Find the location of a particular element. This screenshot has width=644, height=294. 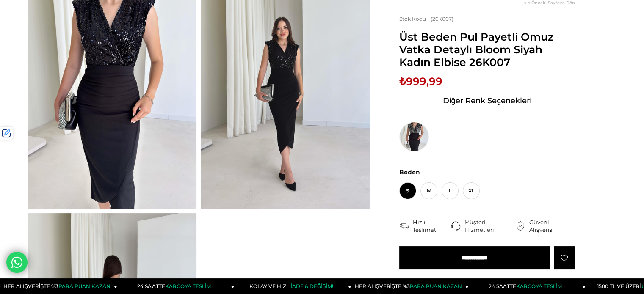

a: Favorilere Ekle is located at coordinates (564, 257).